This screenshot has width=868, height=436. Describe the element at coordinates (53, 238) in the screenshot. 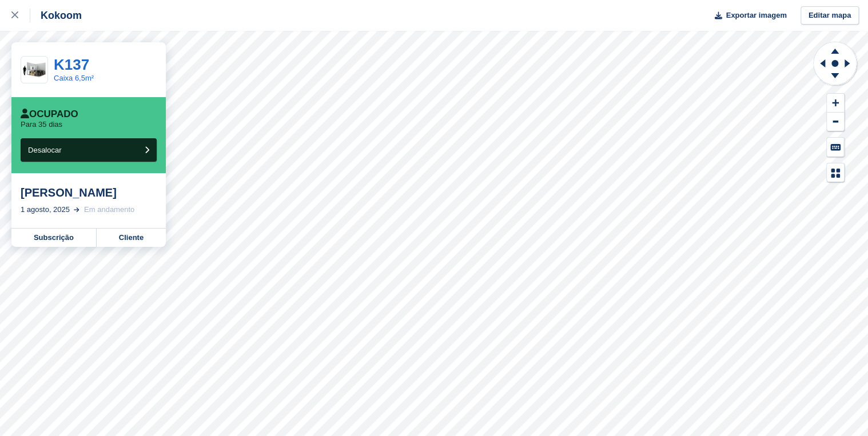

I see `a: Subscrição` at that location.